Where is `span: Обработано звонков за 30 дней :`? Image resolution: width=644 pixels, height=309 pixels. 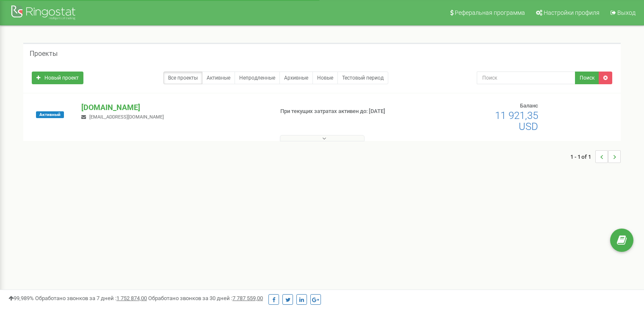
span: Обработано звонков за 30 дней : is located at coordinates (206, 298).